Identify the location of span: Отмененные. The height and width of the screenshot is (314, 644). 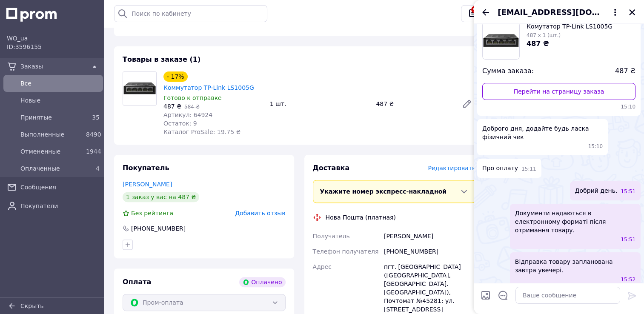
(51, 152).